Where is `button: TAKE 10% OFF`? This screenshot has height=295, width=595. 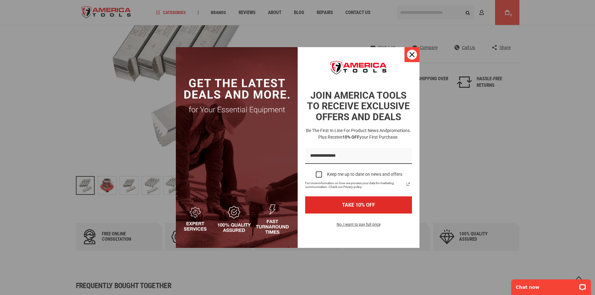
button: TAKE 10% OFF is located at coordinates (358, 205).